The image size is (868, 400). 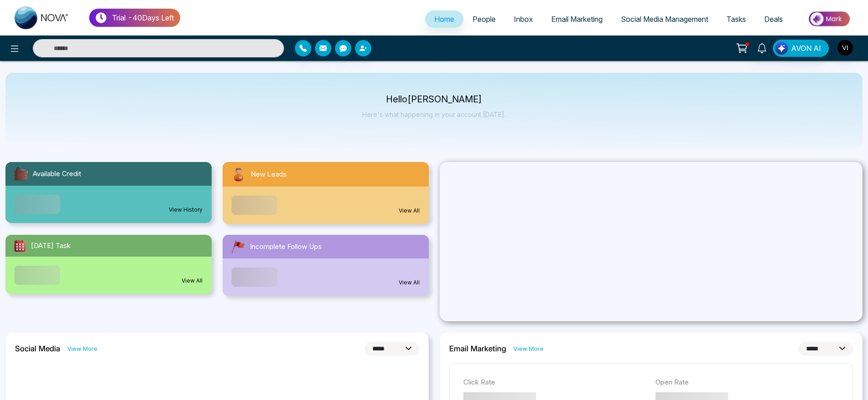 What do you see at coordinates (747, 382) in the screenshot?
I see `p: Open Rate` at bounding box center [747, 382].